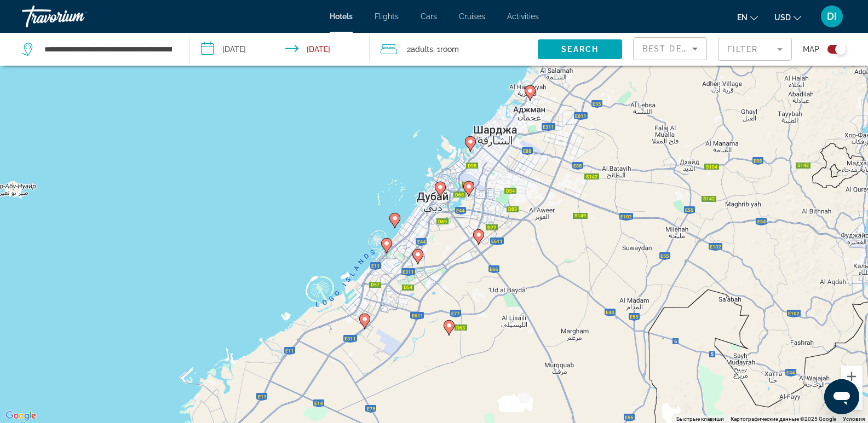 The image size is (868, 423). Describe the element at coordinates (580, 49) in the screenshot. I see `button: Search` at that location.